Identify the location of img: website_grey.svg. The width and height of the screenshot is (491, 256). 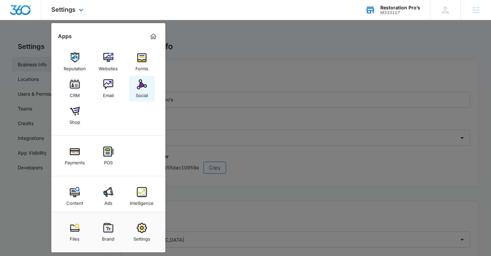
(13, 20).